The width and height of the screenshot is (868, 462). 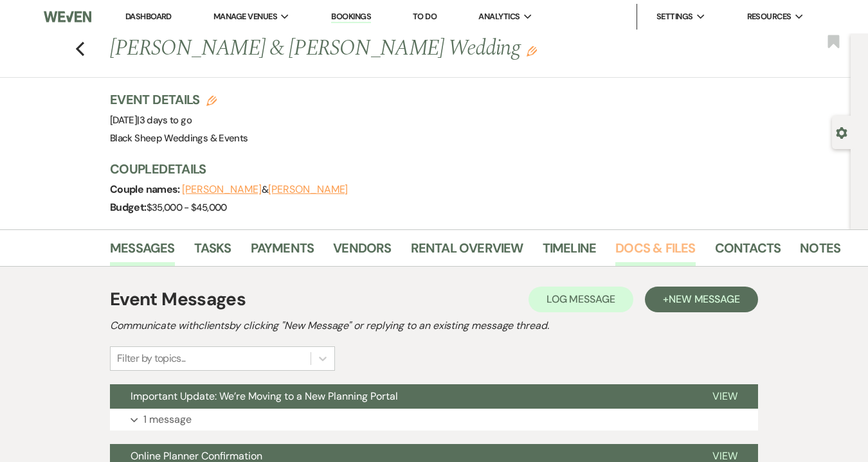 What do you see at coordinates (362, 252) in the screenshot?
I see `a: Vendors` at bounding box center [362, 252].